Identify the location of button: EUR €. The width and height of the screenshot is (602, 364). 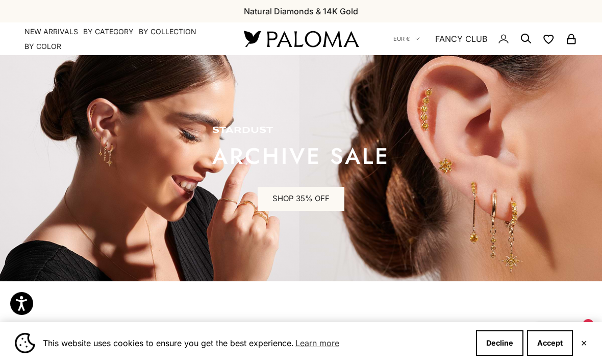
(407, 39).